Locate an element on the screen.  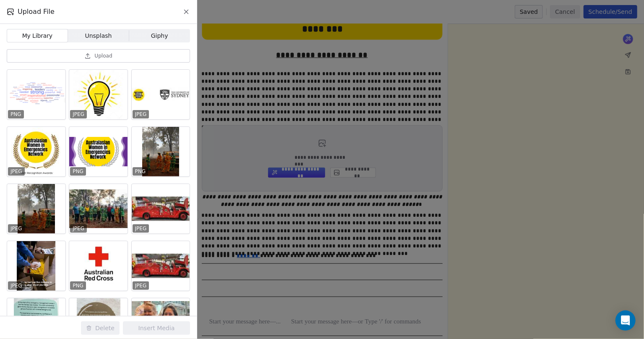
span: Giphy is located at coordinates (160, 35).